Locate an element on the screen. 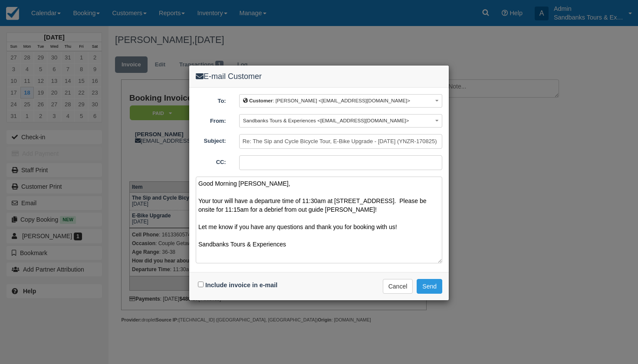 This screenshot has width=638, height=364. b: Customer is located at coordinates (261, 100).